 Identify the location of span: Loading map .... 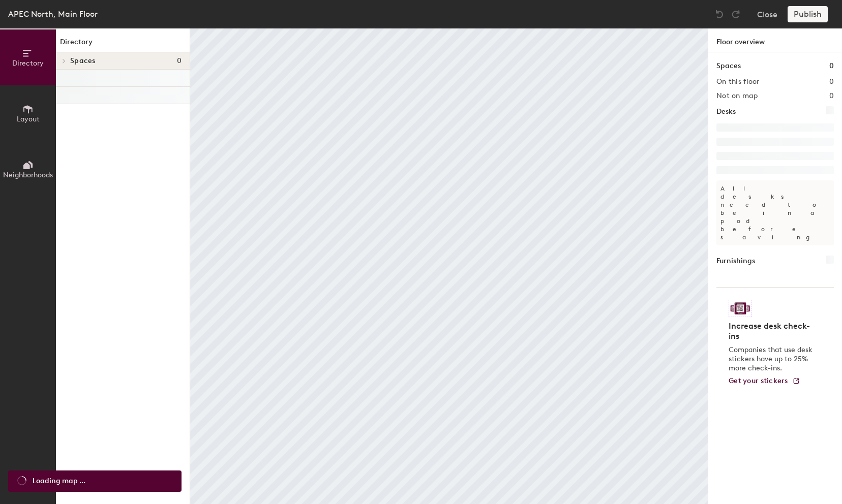
(59, 481).